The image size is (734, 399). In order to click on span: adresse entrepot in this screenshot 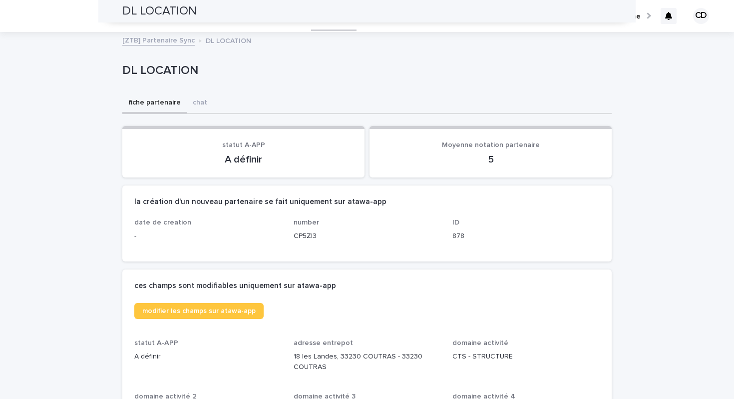, I will do `click(323, 343)`.